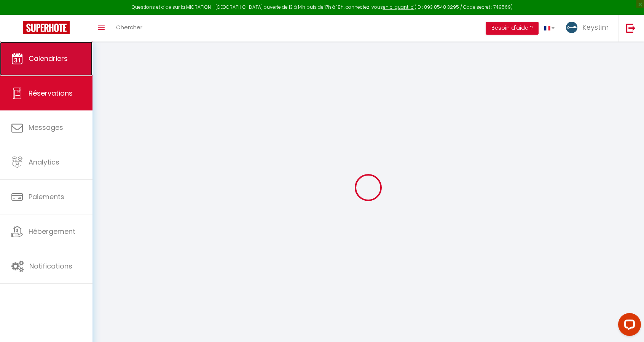  I want to click on span: Notifications, so click(51, 266).